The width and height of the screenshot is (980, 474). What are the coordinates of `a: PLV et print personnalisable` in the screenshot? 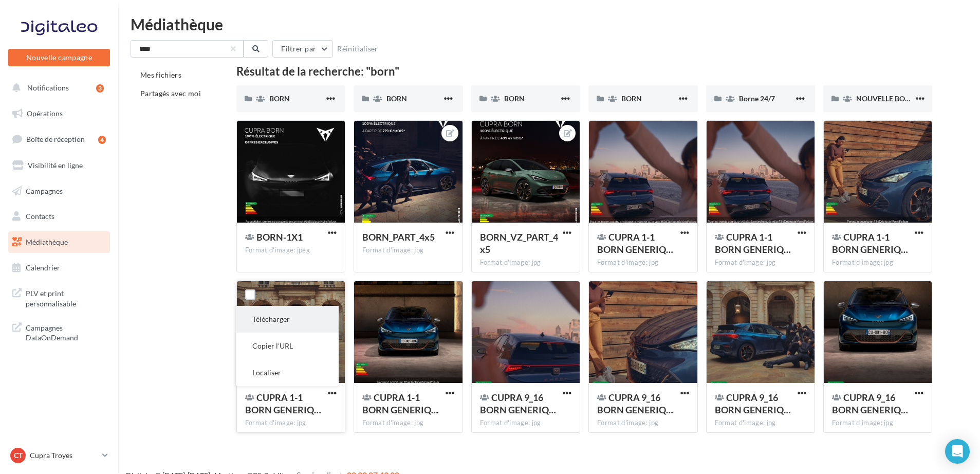 It's located at (59, 298).